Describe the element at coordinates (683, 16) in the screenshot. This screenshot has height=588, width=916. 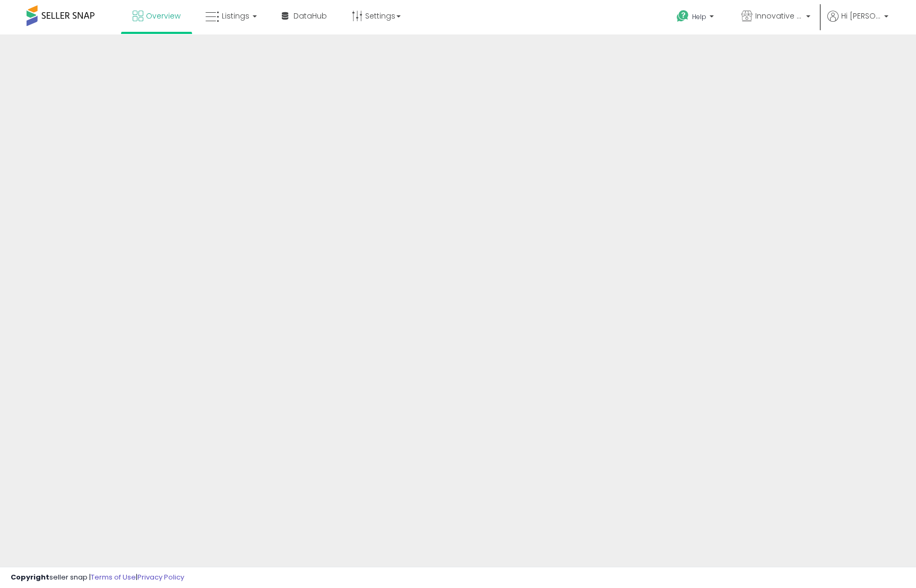
I see `i: Get Help` at that location.